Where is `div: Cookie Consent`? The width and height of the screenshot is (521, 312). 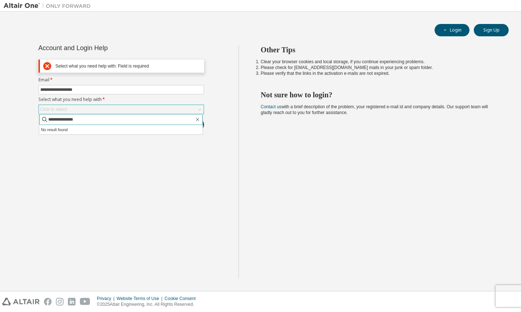 div: Cookie Consent is located at coordinates (182, 299).